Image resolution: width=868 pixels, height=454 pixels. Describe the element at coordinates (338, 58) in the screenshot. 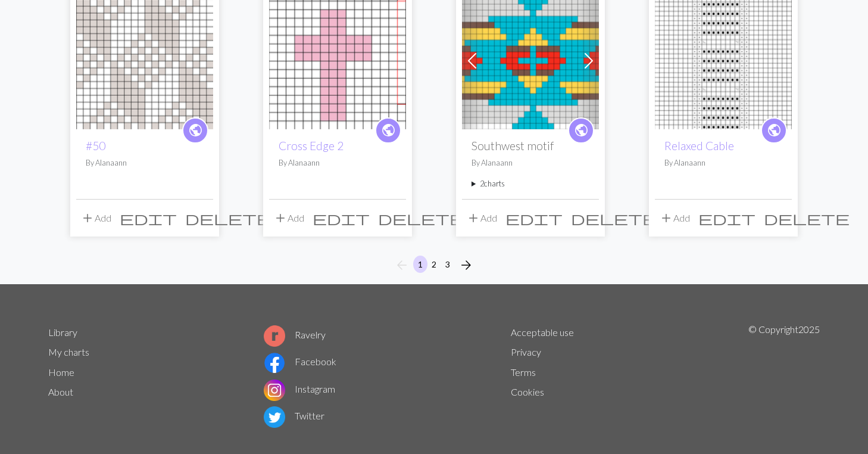

I see `a: Cross and Doves` at that location.